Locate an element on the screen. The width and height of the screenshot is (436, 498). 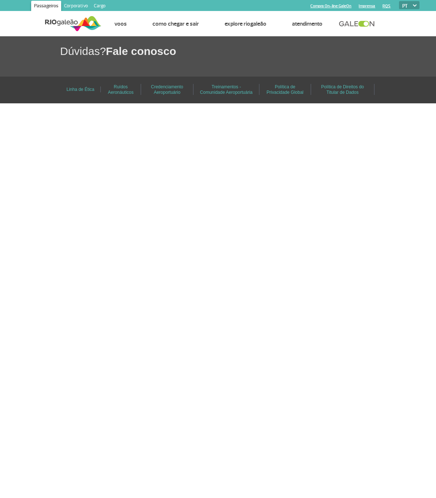
a: Imprensa is located at coordinates (367, 6).